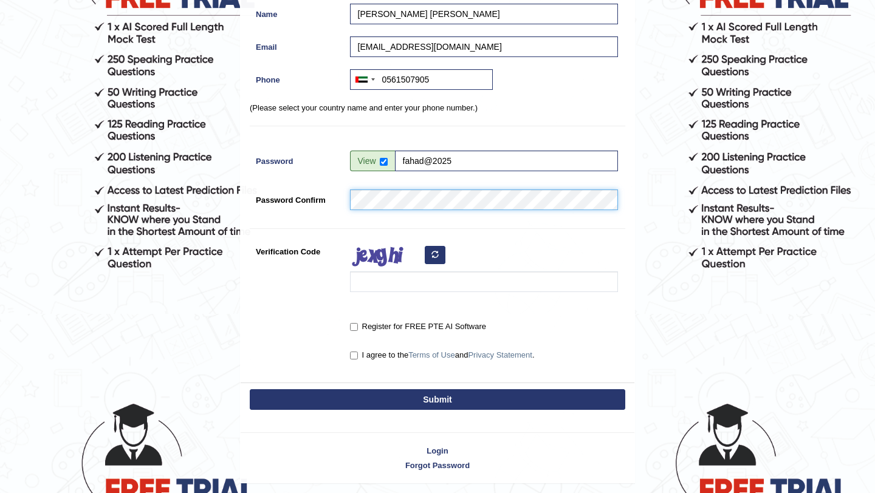 This screenshot has width=875, height=493. Describe the element at coordinates (438, 466) in the screenshot. I see `a: Forgot Password` at that location.